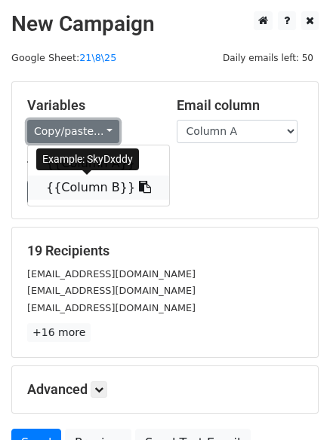 This screenshot has height=440, width=330. Describe the element at coordinates (87, 159) in the screenshot. I see `div: Example: SkyDxddy` at that location.